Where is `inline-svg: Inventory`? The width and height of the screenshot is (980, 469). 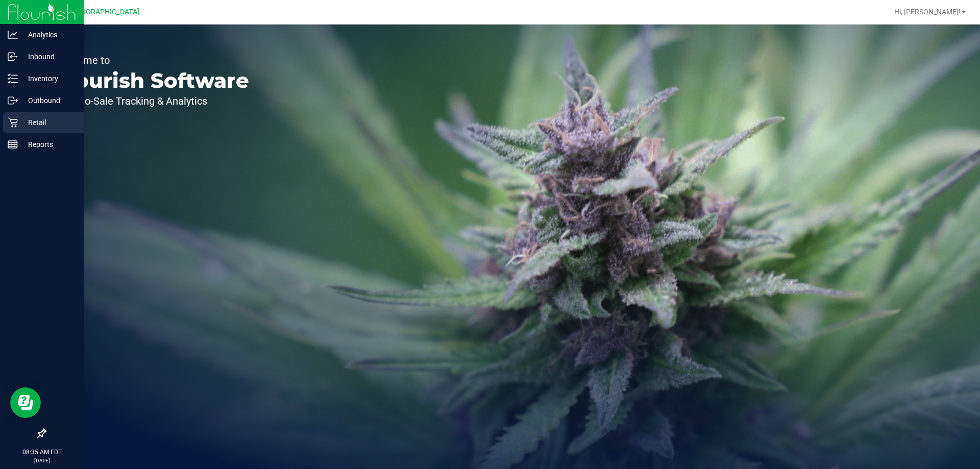 inline-svg: Inventory is located at coordinates (12, 78).